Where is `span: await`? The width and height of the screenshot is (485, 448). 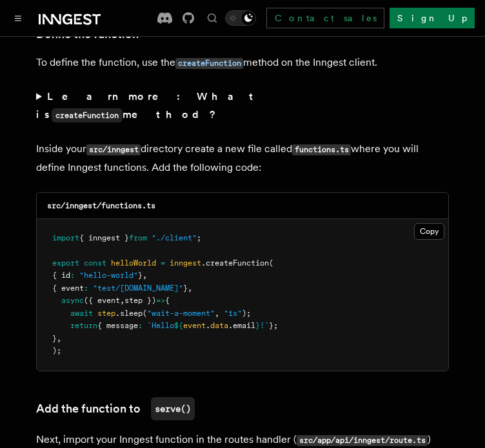 span: await is located at coordinates (81, 313).